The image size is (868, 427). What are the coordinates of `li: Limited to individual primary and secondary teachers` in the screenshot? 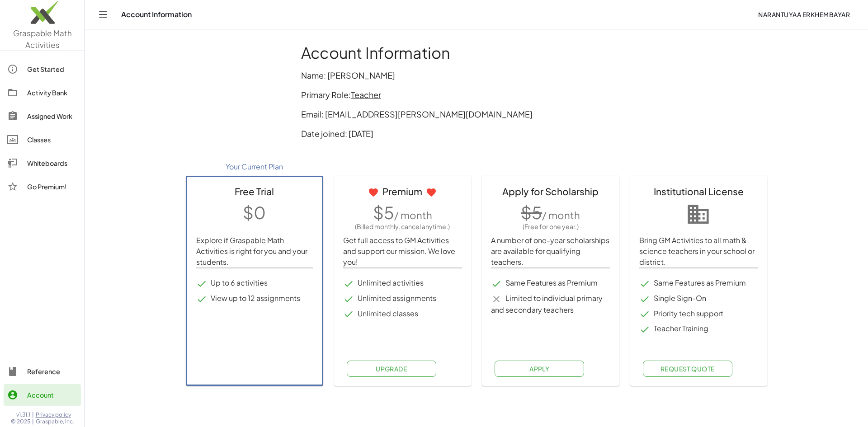 It's located at (551, 304).